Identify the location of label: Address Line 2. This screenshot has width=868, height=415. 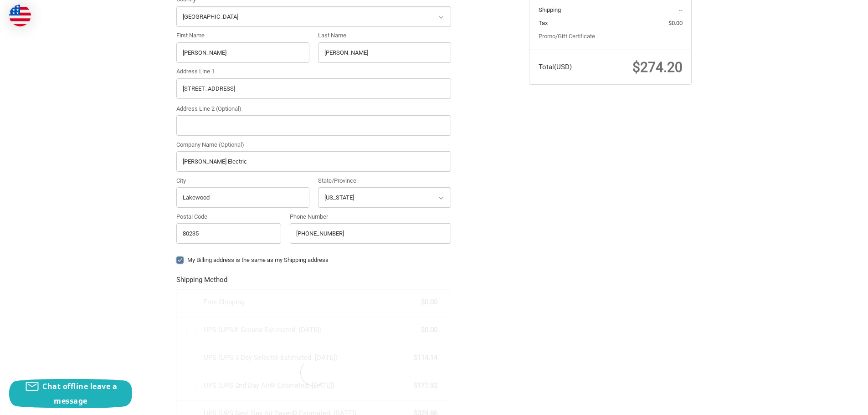
(314, 109).